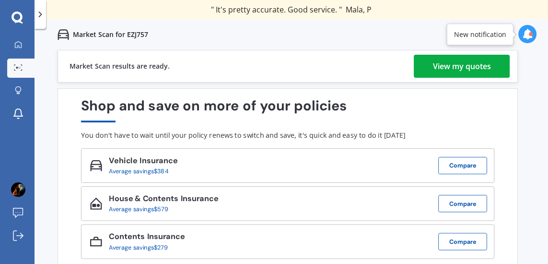 This screenshot has width=548, height=264. Describe the element at coordinates (461, 66) in the screenshot. I see `div: View my quotes` at that location.